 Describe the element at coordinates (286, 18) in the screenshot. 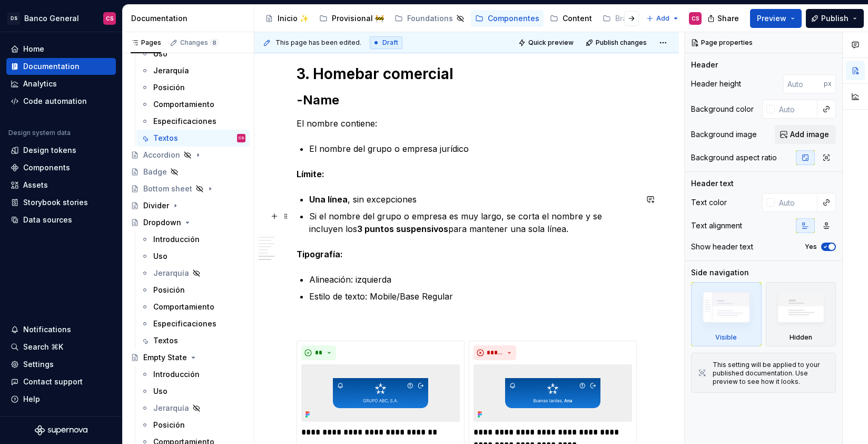

I see `a: Inicio ✨` at that location.